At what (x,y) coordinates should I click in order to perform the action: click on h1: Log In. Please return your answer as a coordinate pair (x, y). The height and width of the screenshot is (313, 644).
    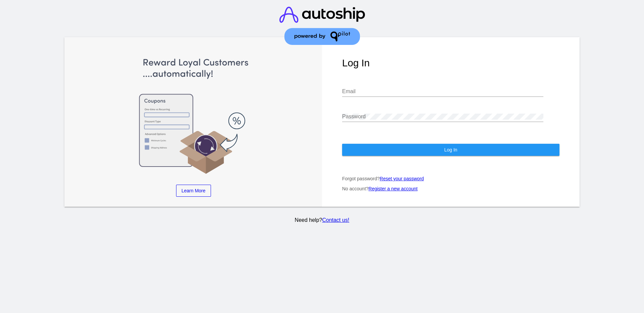
    Looking at the image, I should click on (450, 63).